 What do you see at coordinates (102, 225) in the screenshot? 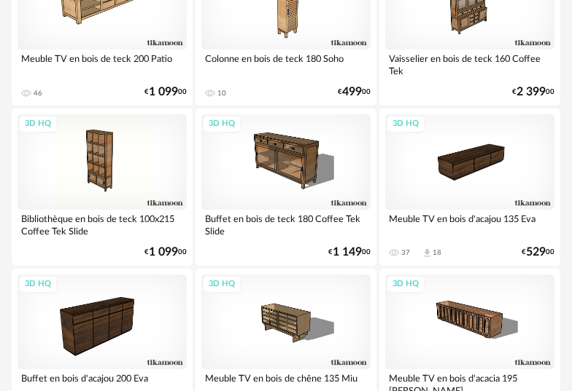
I see `div: Bibliothèque en bois de teck 100x215 Coffee Tek Slide` at bounding box center [102, 225].